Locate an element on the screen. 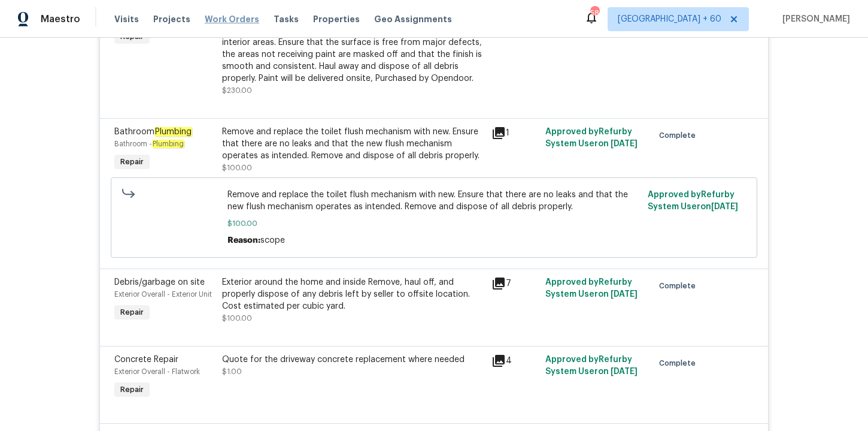 The height and width of the screenshot is (431, 868). span: Bathroom is located at coordinates (153, 132).